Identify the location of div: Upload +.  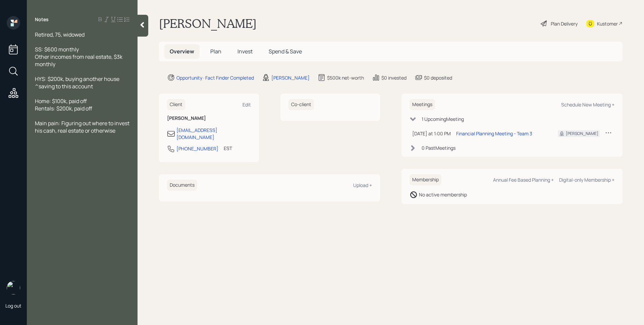
(362, 185).